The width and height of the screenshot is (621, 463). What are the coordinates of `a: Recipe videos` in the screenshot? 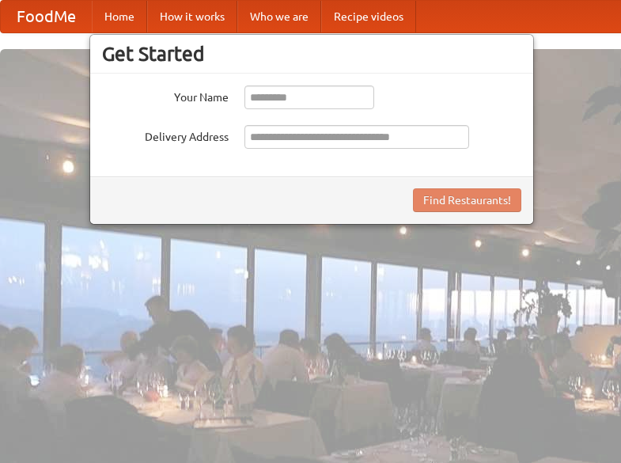 It's located at (369, 17).